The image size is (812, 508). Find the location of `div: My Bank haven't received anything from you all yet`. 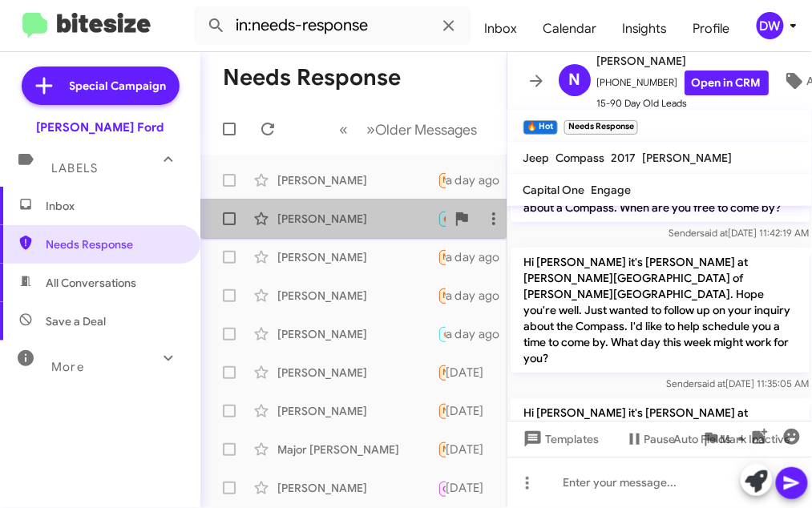

div: My Bank haven't received anything from you all yet is located at coordinates (442, 410).